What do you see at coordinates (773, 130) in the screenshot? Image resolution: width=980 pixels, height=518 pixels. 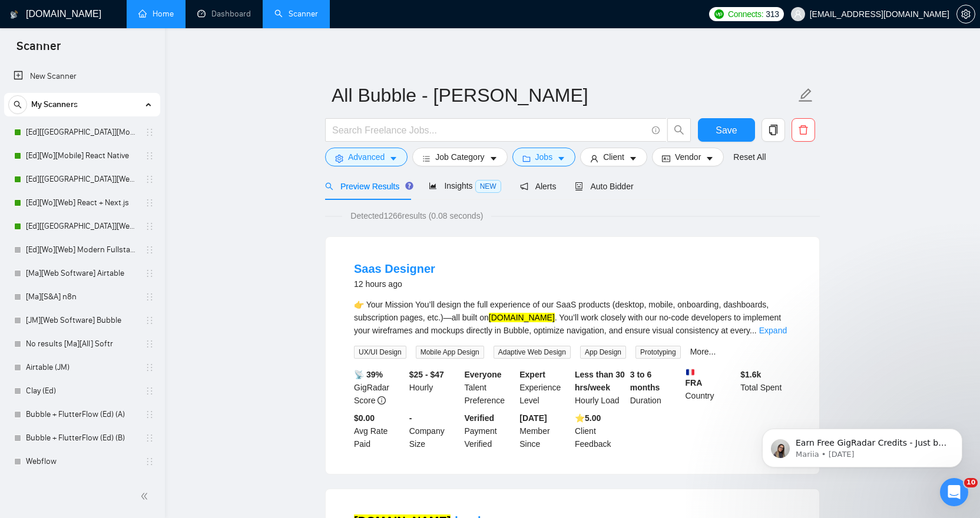 I see `button: copy` at bounding box center [773, 130].